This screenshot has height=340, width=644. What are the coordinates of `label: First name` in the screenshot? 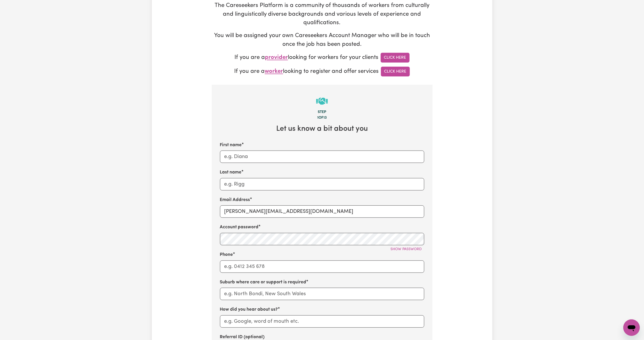 It's located at (231, 145).